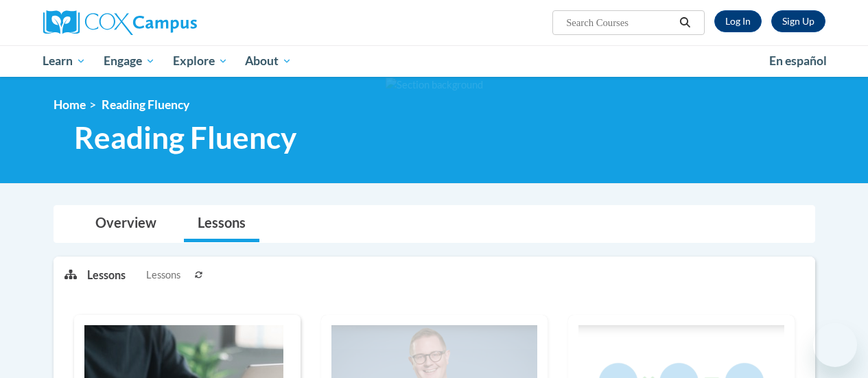 Image resolution: width=868 pixels, height=378 pixels. I want to click on button: Search, so click(685, 23).